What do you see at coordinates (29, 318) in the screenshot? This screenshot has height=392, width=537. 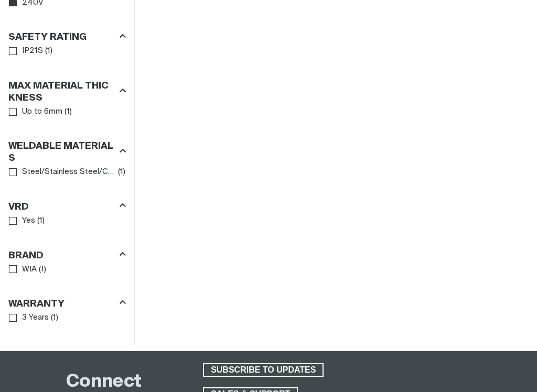 I see `a: 3 Years` at bounding box center [29, 318].